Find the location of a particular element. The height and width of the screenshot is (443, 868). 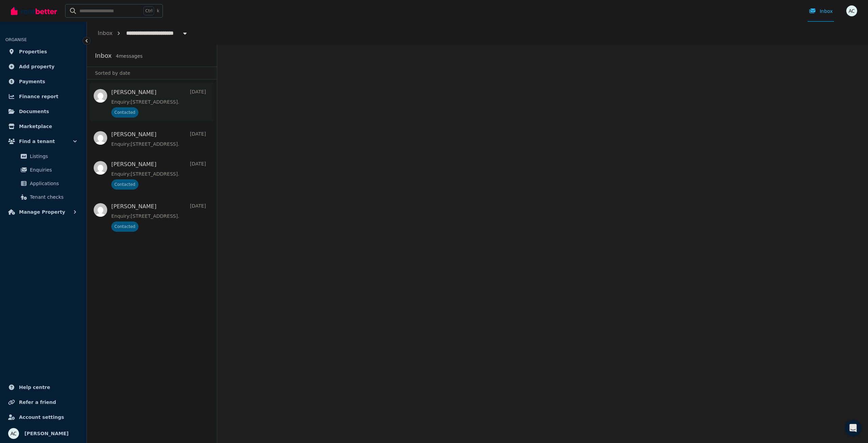

span: ORGANISE is located at coordinates (16, 40).